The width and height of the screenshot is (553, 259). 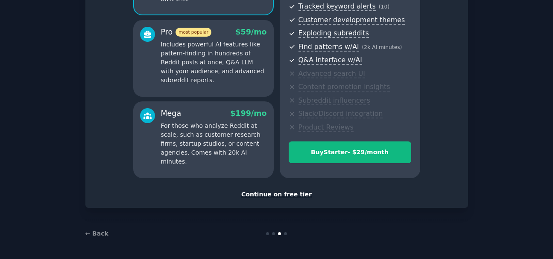 I want to click on span: Advanced search UI, so click(x=332, y=74).